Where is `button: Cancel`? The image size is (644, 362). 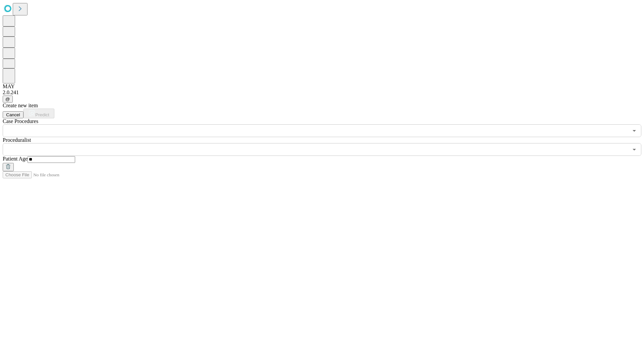 button: Cancel is located at coordinates (13, 114).